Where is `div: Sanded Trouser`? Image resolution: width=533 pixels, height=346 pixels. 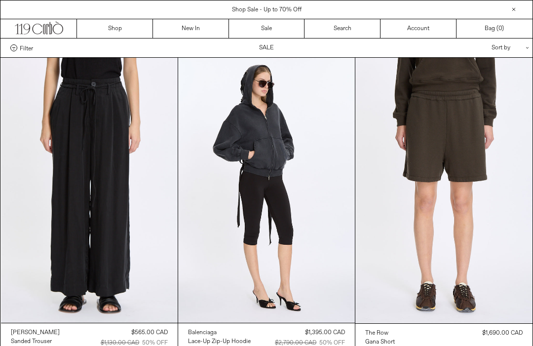 div: Sanded Trouser is located at coordinates (31, 341).